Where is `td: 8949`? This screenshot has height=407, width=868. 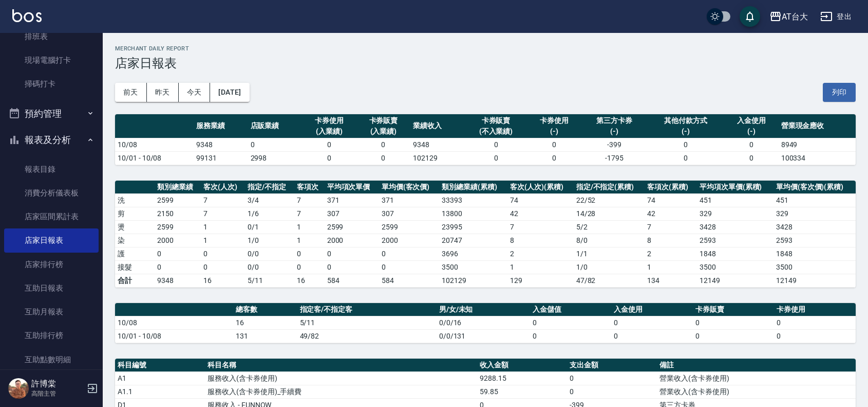 td: 8949 is located at coordinates (818, 144).